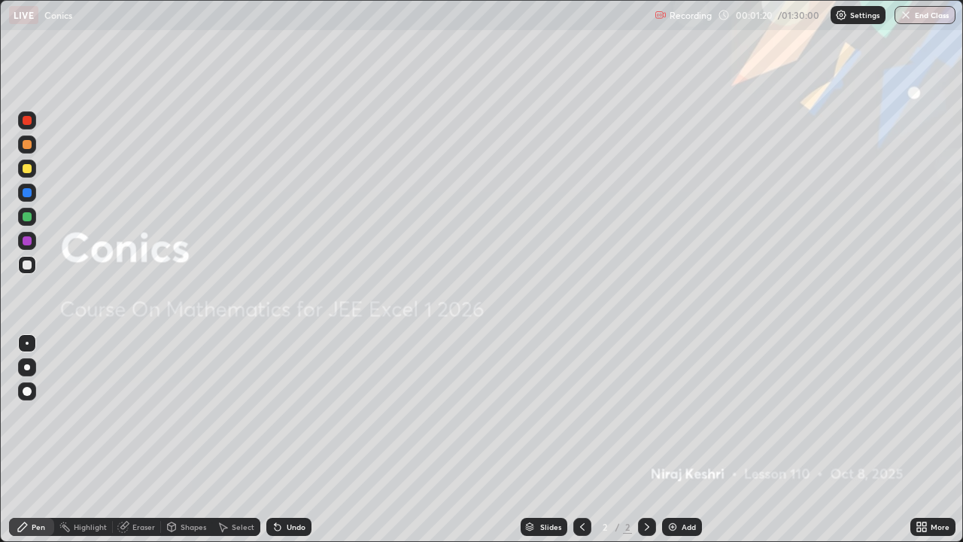 This screenshot has width=963, height=542. Describe the element at coordinates (842, 15) in the screenshot. I see `img: class-settings-icons` at that location.